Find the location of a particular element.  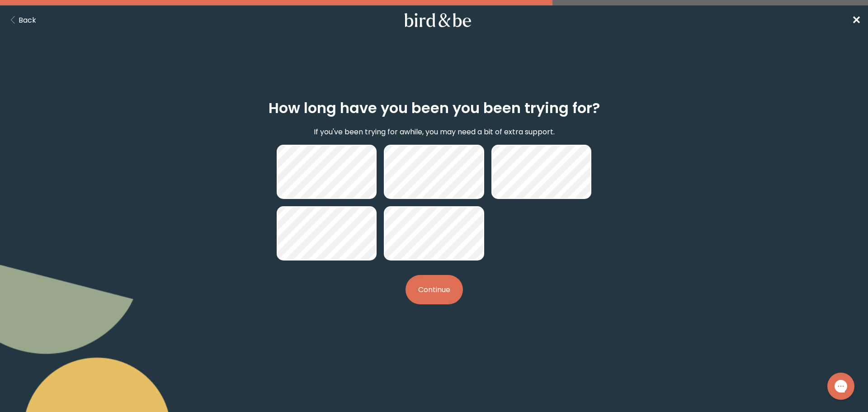

button: Continue is located at coordinates (434, 289).